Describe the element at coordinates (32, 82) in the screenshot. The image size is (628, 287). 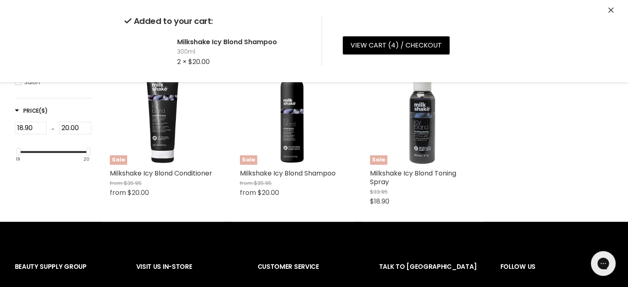
I see `span: Salon` at that location.